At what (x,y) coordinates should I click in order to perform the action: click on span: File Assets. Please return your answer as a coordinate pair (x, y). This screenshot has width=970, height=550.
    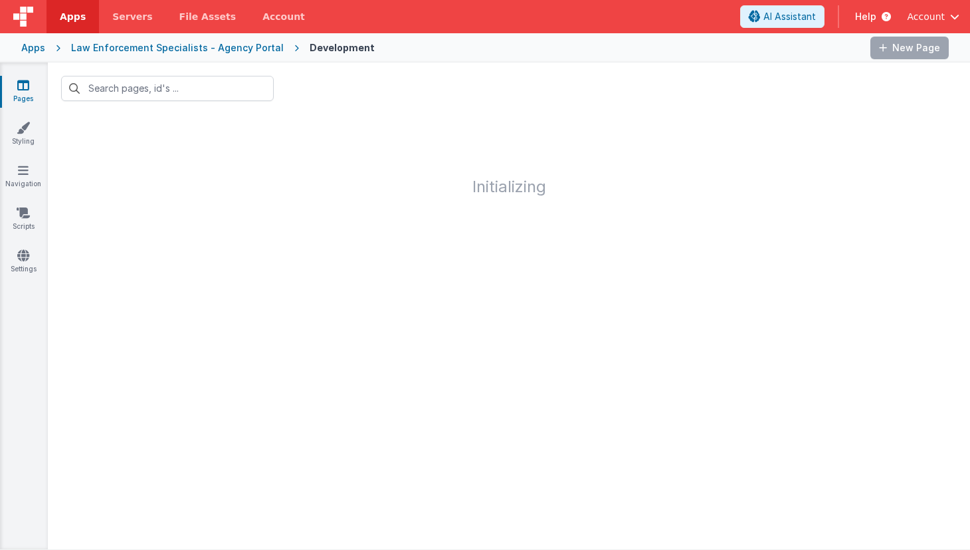
    Looking at the image, I should click on (208, 17).